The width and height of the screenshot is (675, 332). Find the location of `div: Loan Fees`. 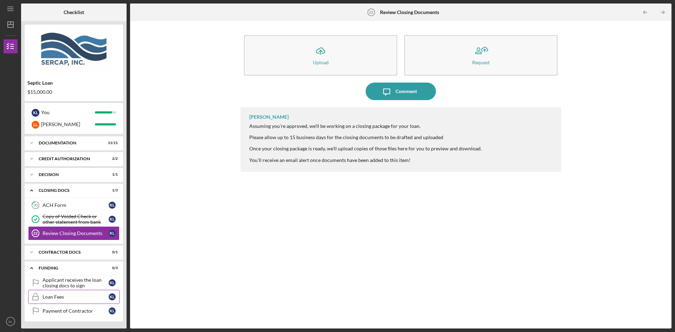

div: Loan Fees is located at coordinates (76, 297).